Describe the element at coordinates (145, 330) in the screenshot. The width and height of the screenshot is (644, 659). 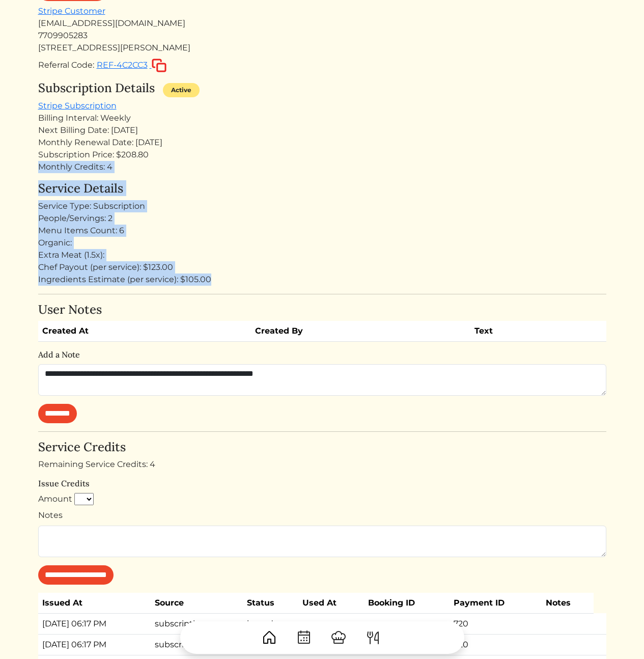
I see `th: Created At` at that location.